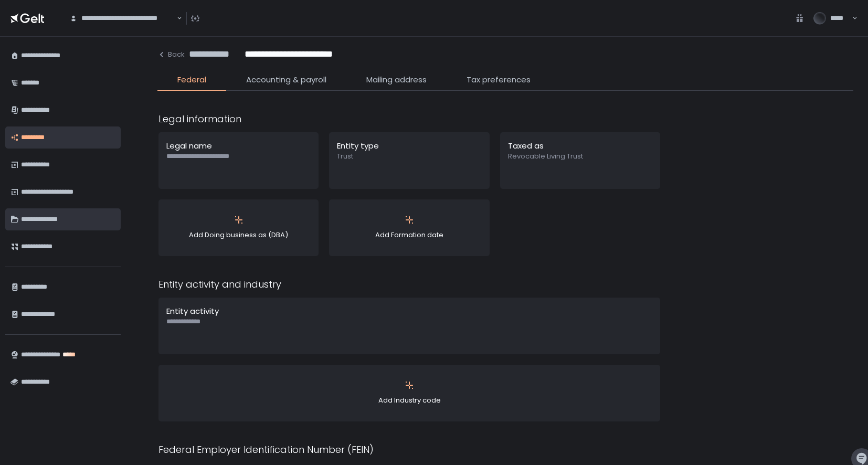 This screenshot has height=465, width=868. What do you see at coordinates (189, 146) in the screenshot?
I see `span: Legal name` at bounding box center [189, 146].